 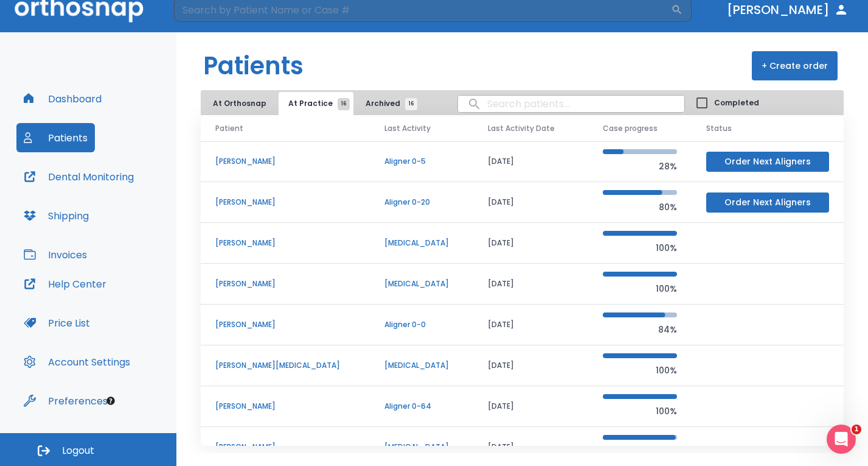 I want to click on a: Help Center, so click(x=65, y=283).